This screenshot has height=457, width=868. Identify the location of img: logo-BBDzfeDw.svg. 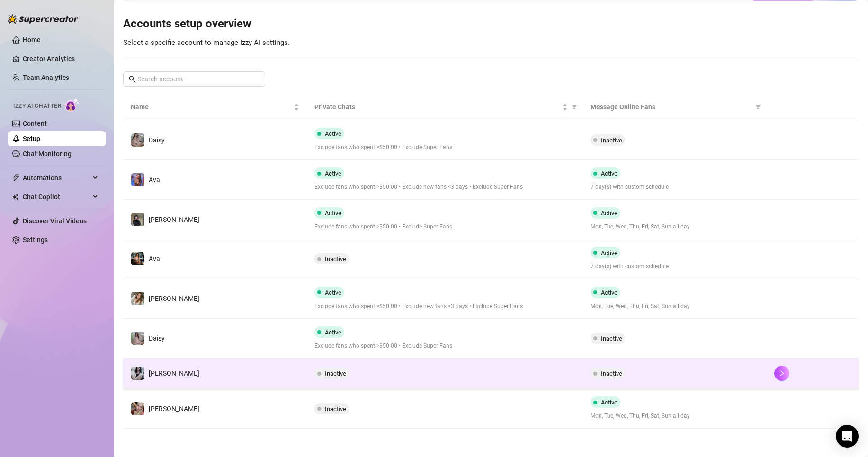
(43, 19).